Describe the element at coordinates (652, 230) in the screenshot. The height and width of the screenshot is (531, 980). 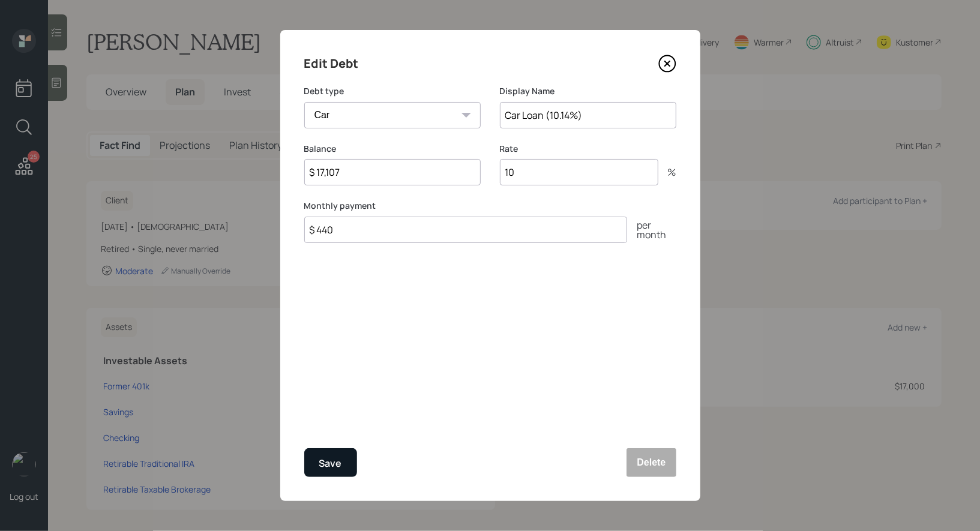
I see `div: per month` at that location.